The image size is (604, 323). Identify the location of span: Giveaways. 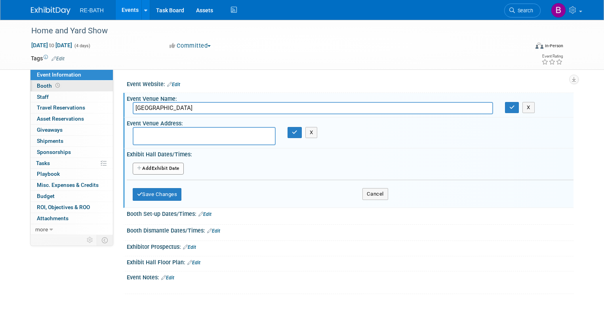
(50, 130).